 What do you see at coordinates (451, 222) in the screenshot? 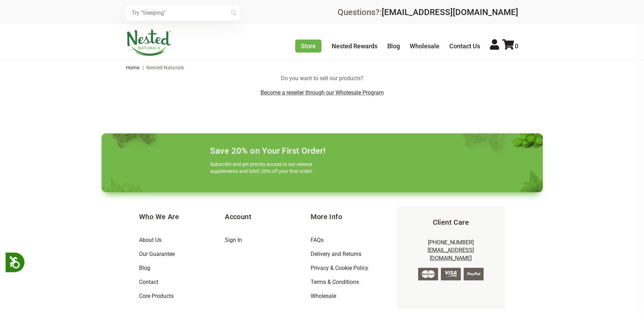
I see `h5: Client Care` at bounding box center [451, 222].